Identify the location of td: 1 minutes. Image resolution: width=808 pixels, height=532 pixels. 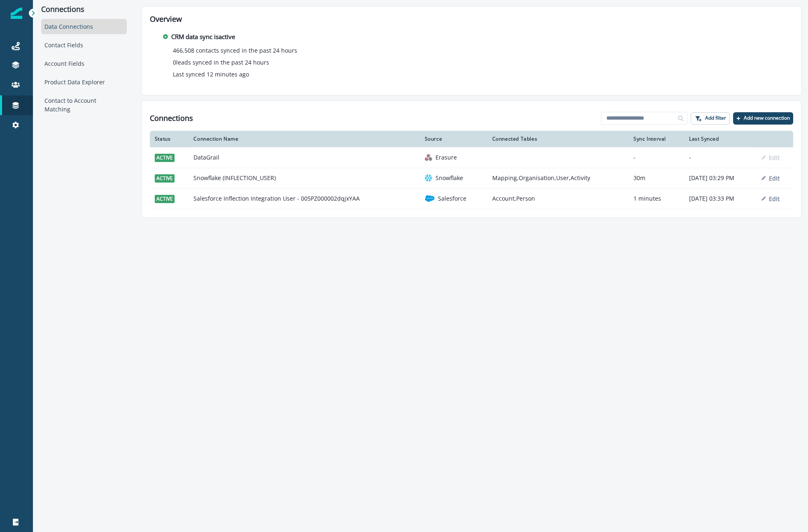
(656, 199).